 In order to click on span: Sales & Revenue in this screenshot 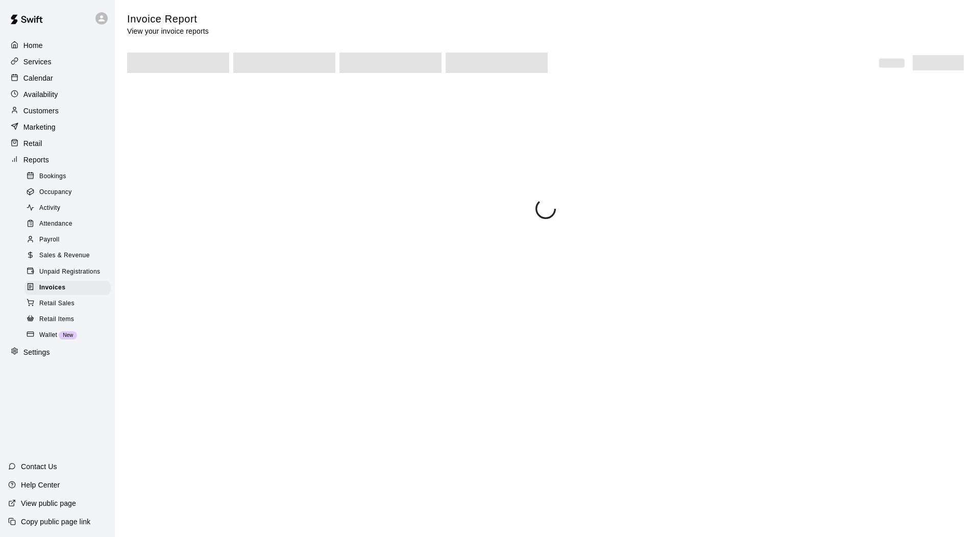, I will do `click(64, 256)`.